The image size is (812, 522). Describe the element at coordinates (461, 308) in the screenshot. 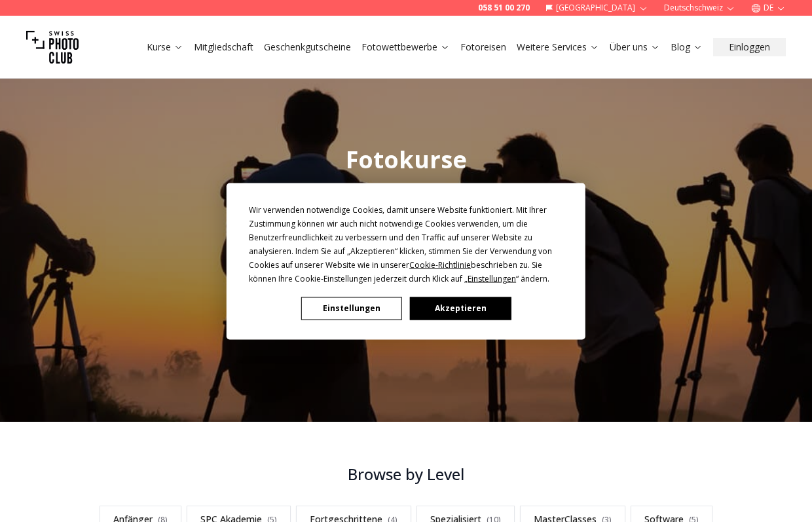

I see `button: Akzeptieren` at that location.